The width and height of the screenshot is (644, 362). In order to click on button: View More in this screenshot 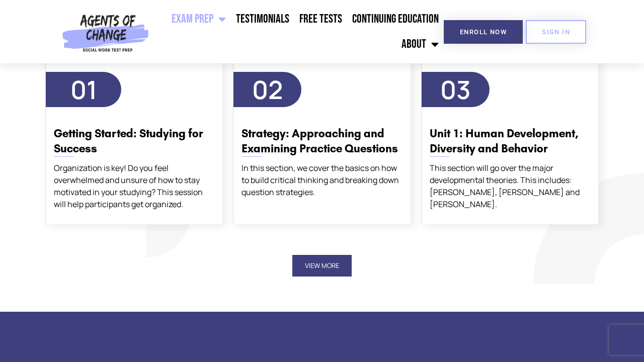, I will do `click(322, 265)`.